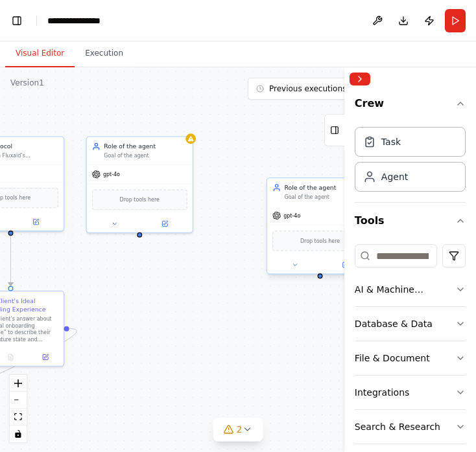 The image size is (476, 452). I want to click on button: Integrations, so click(410, 393).